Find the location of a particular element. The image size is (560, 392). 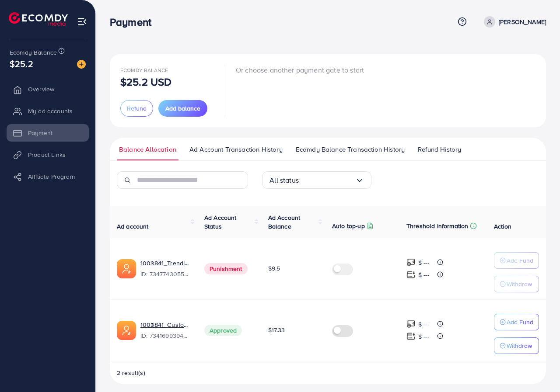

span: 2 result(s) is located at coordinates (131, 373).